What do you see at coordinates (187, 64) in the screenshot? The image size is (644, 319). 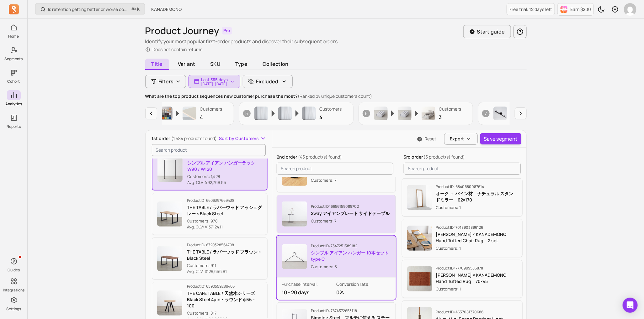 I see `span: Variant` at bounding box center [187, 64].